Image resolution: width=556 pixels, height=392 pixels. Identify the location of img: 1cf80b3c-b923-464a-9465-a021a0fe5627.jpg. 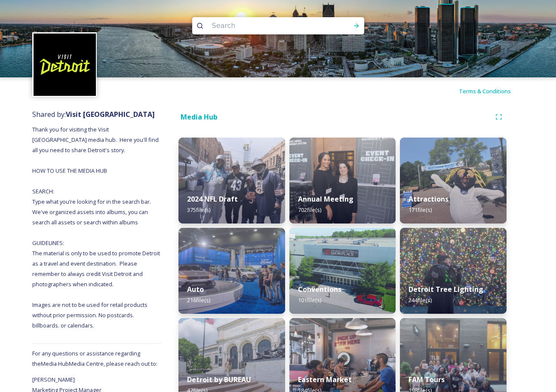
(232, 180).